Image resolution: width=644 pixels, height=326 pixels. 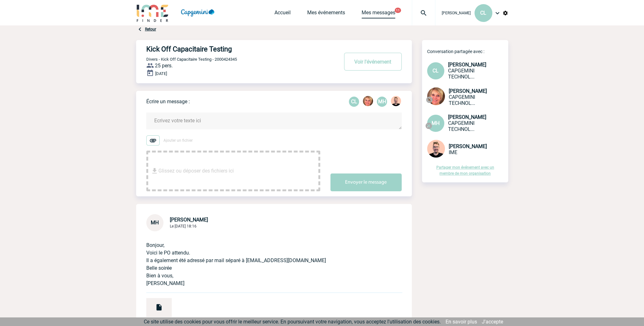 I want to click on button: Voir l'événement, so click(x=373, y=62).